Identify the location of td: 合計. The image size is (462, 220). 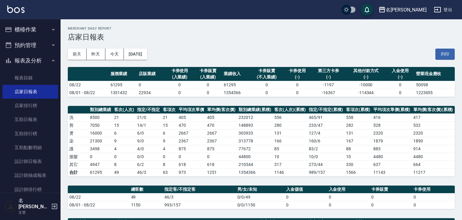
(78, 173).